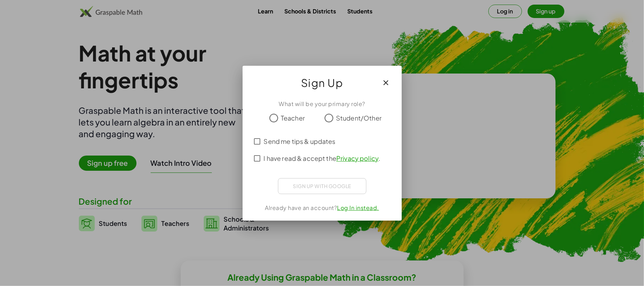 Image resolution: width=644 pixels, height=286 pixels. What do you see at coordinates (322, 208) in the screenshot?
I see `div: Already have an account?` at bounding box center [322, 208].